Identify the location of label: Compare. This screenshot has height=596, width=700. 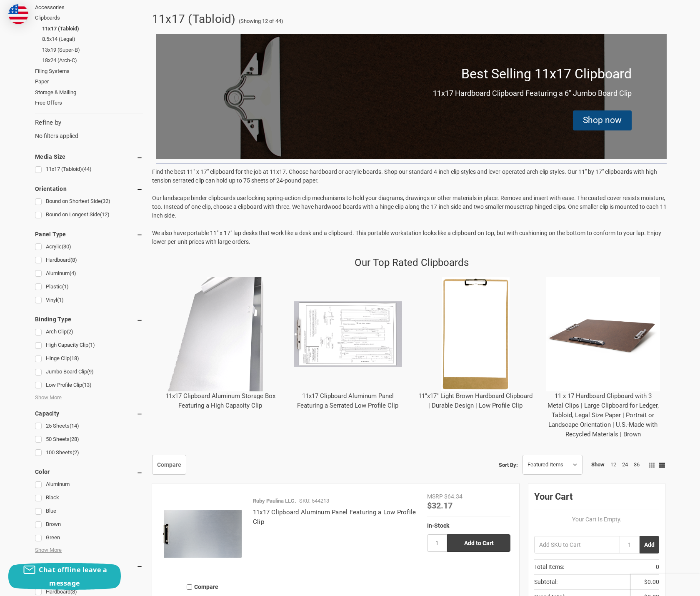
(202, 587).